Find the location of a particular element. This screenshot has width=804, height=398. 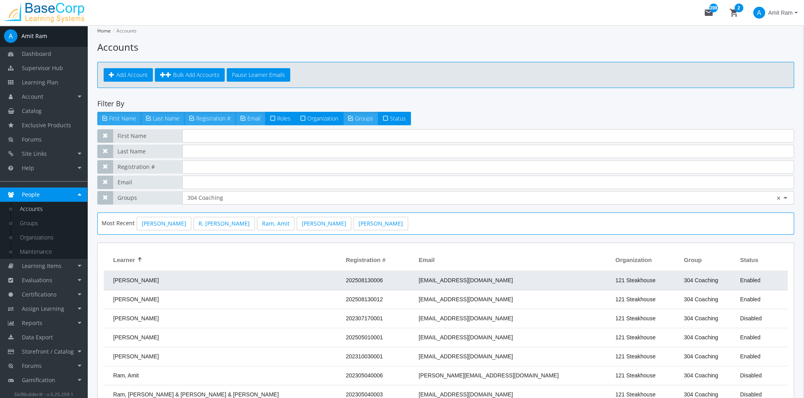

span: 202307170001 is located at coordinates (364, 319).